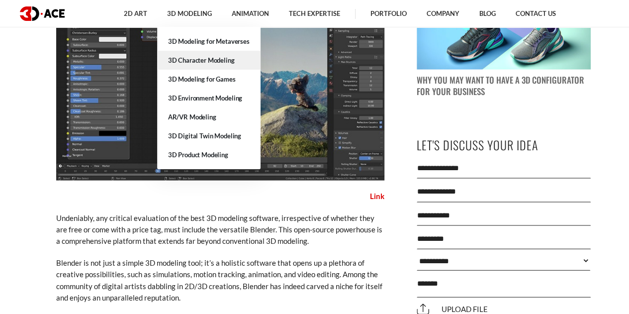 The height and width of the screenshot is (314, 629). Describe the element at coordinates (209, 136) in the screenshot. I see `a: 3D Digital Twin Modeling` at that location.